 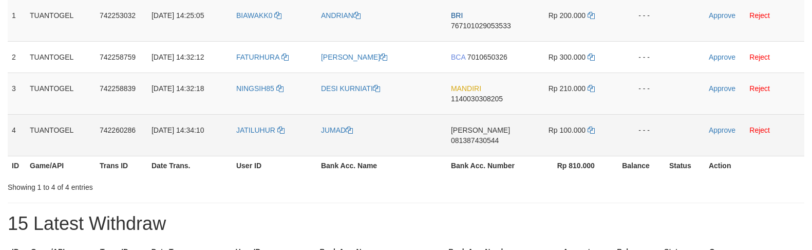 I want to click on th: Trans ID, so click(x=121, y=165).